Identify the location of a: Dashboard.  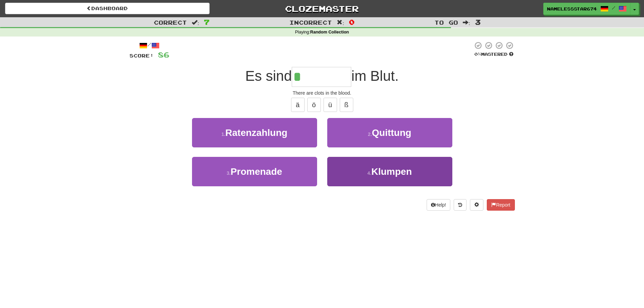
(107, 9).